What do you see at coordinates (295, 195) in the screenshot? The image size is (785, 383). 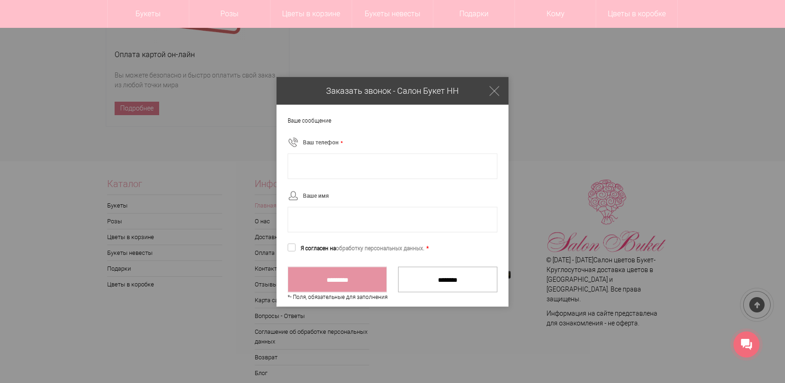 I see `img: Ваше имя` at bounding box center [295, 195].